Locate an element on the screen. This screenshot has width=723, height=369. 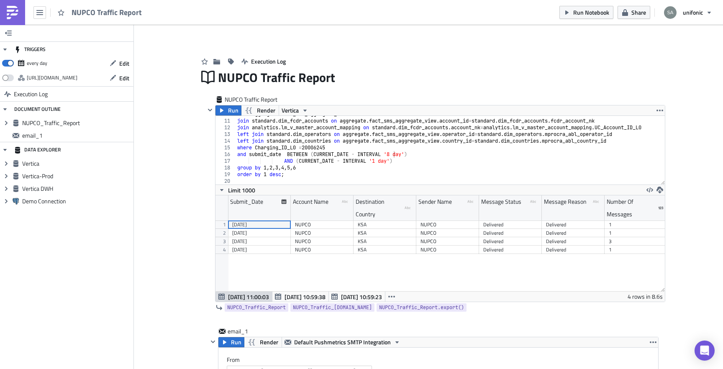
div: every day is located at coordinates (37, 63).